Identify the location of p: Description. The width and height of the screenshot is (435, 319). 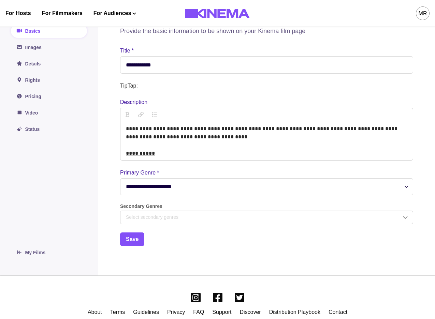
(266, 102).